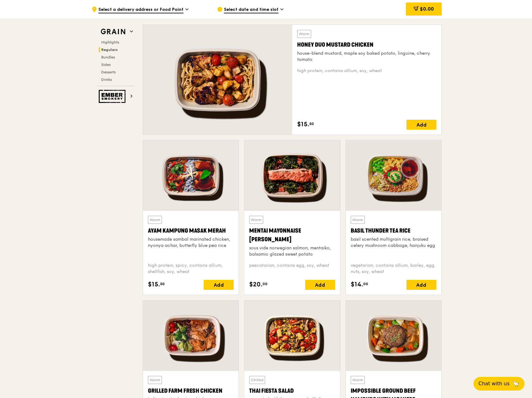  What do you see at coordinates (393, 231) in the screenshot?
I see `div: Basil Thunder Tea Rice` at bounding box center [393, 231].